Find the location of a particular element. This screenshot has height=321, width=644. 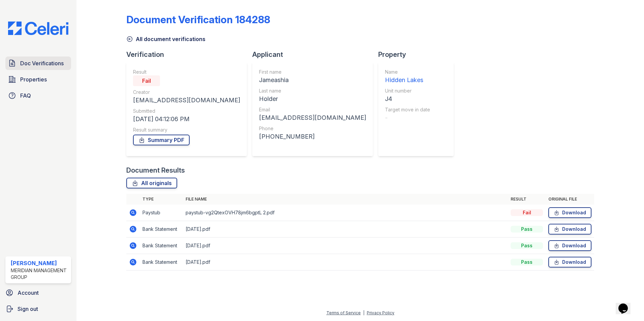

div: J4 is located at coordinates (408, 99).